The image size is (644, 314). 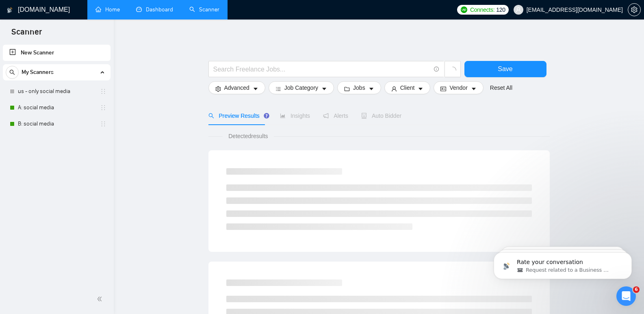 What do you see at coordinates (12, 72) in the screenshot?
I see `button: search` at bounding box center [12, 72].